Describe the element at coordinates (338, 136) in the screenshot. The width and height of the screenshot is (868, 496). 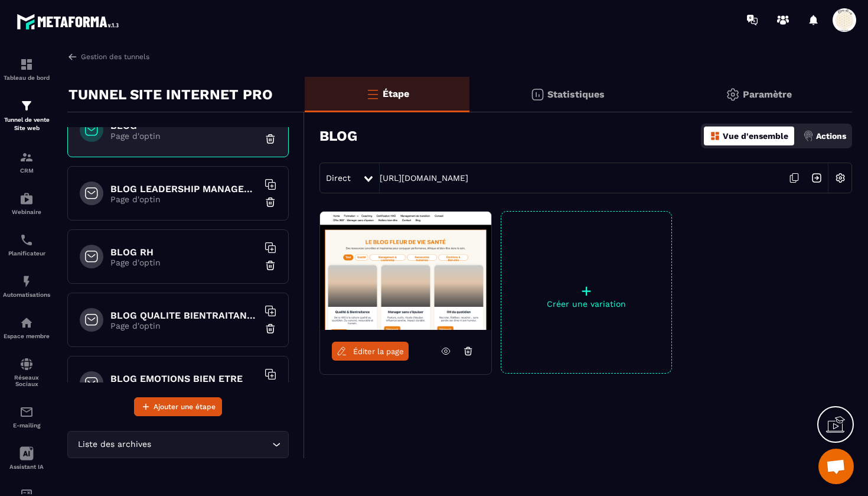
I see `h3: BLOG` at that location.